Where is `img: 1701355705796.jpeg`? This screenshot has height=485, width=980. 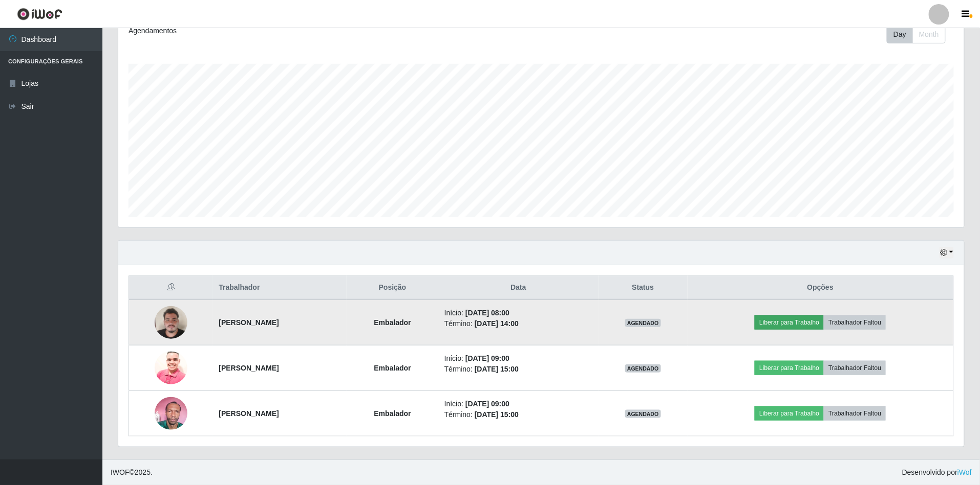
img: 1701355705796.jpeg is located at coordinates (171, 322).